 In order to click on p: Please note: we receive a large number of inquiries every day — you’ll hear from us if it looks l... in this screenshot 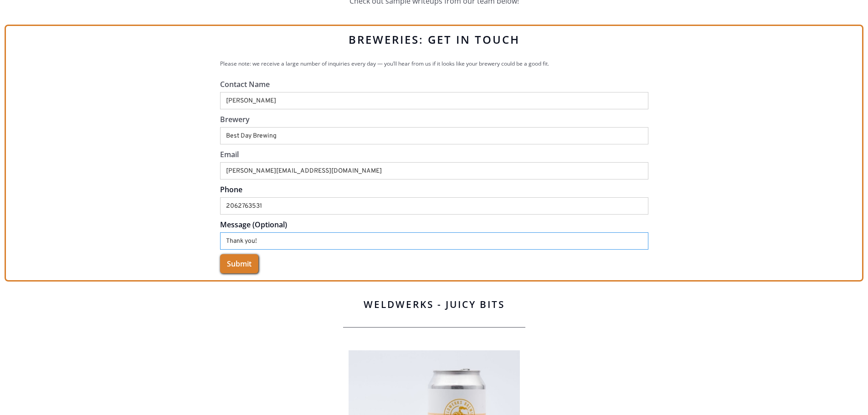, I will do `click(434, 64)`.